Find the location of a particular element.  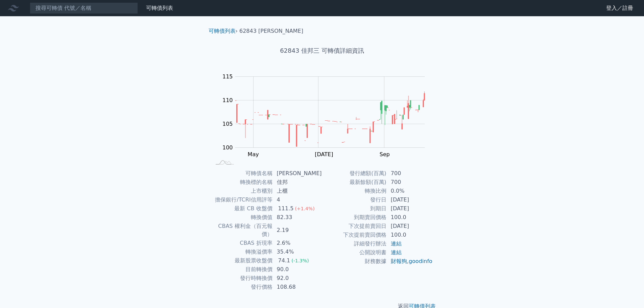

tspan: 100 is located at coordinates (228, 147).